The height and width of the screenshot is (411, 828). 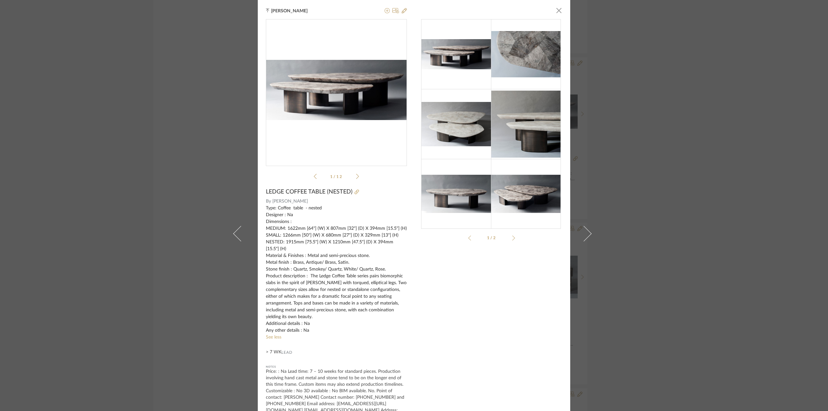 I want to click on div: Notes, so click(x=336, y=367).